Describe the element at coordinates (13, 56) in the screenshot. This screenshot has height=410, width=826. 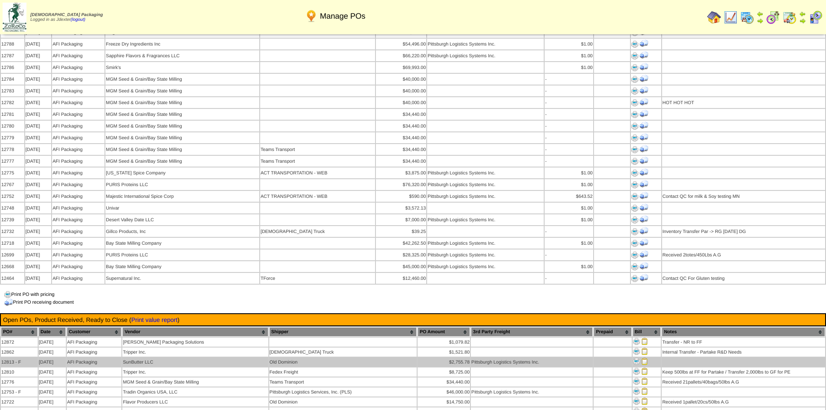
I see `td: 12787` at that location.